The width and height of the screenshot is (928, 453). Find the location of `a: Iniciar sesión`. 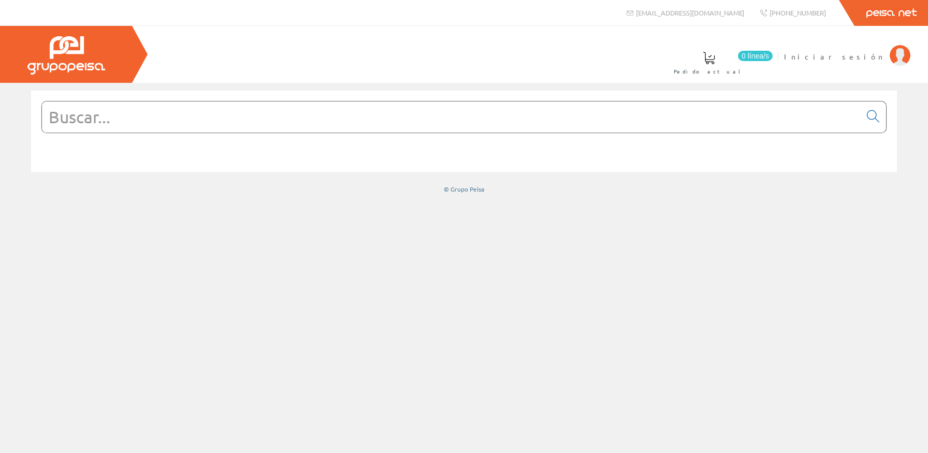

a: Iniciar sesión is located at coordinates (848, 48).